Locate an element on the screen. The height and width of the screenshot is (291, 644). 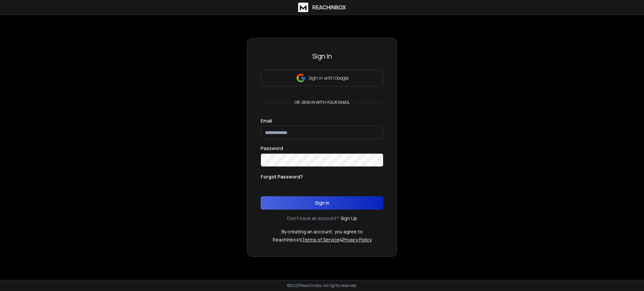
a: Terms of Service is located at coordinates (321, 240).